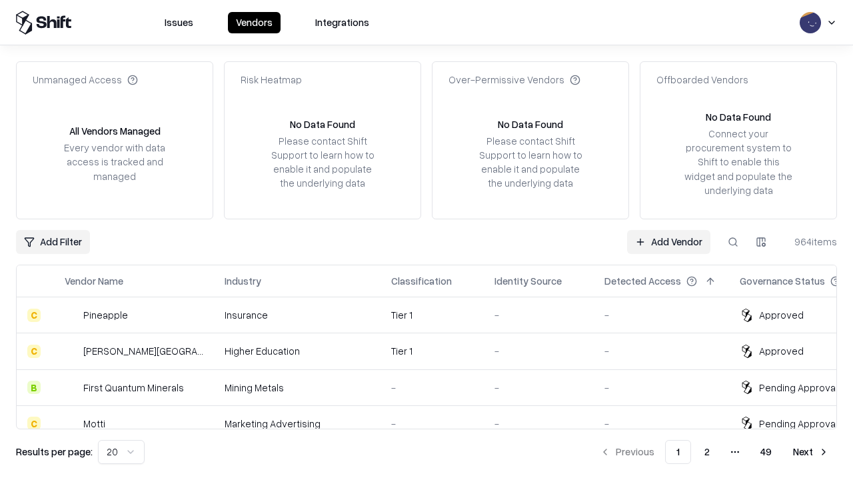  Describe the element at coordinates (528, 281) in the screenshot. I see `div: Identity Source` at that location.